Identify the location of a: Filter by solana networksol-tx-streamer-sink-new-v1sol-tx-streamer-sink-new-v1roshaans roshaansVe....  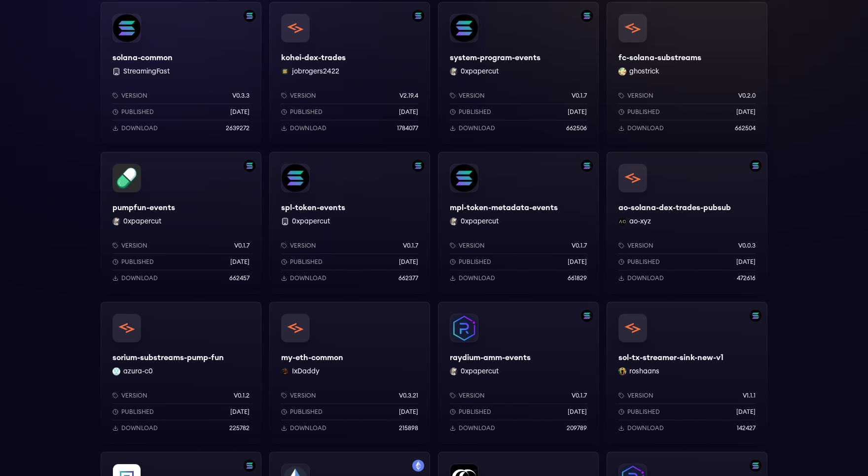
(687, 373).